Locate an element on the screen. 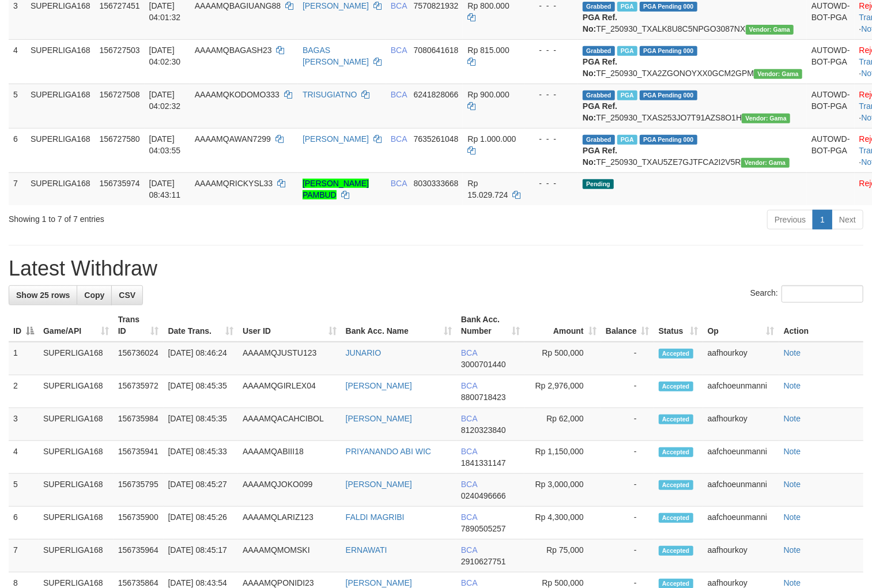  td: 156735941 is located at coordinates (139, 457).